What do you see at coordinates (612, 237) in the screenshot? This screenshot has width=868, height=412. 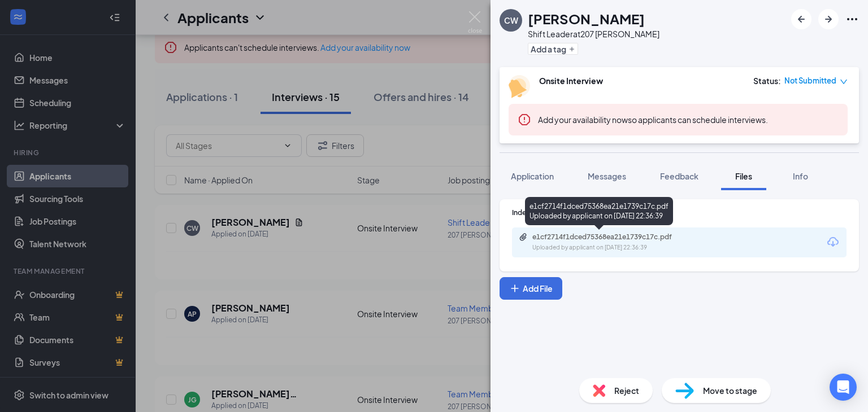 I see `div: e1cf2714f1dced75368ea21e1739c17c.pdf` at bounding box center [612, 237].